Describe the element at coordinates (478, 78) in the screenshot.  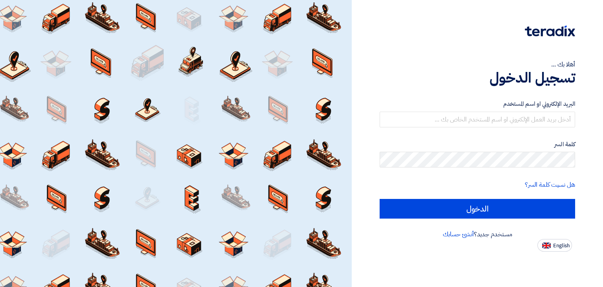
I see `h1: تسجيل الدخول` at that location.